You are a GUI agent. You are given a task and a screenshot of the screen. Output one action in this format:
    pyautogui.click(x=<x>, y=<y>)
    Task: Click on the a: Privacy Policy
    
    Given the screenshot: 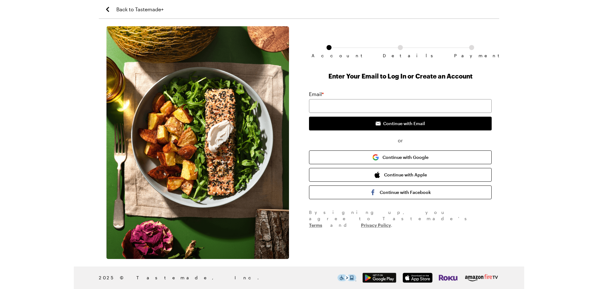 What is the action you would take?
    pyautogui.click(x=376, y=225)
    